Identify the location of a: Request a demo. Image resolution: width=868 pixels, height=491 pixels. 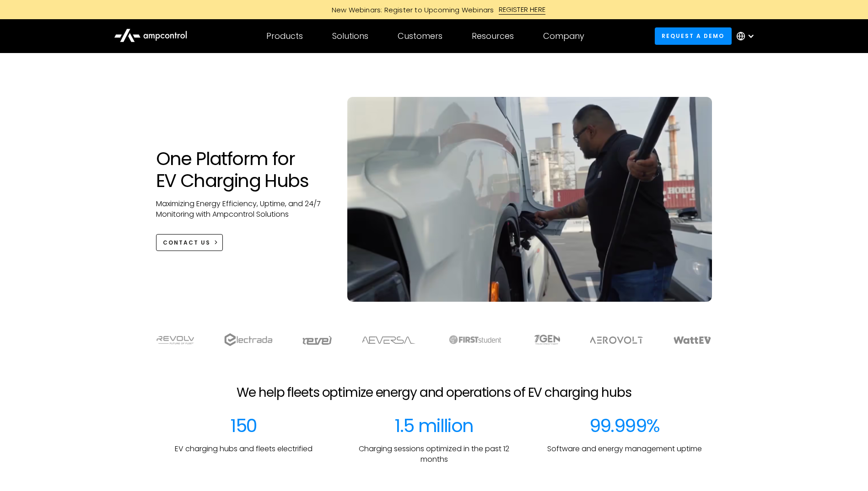
(693, 36).